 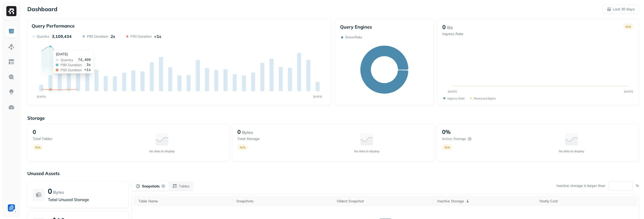 What do you see at coordinates (384, 201) in the screenshot?
I see `div: Oldest Snapshot` at bounding box center [384, 201].